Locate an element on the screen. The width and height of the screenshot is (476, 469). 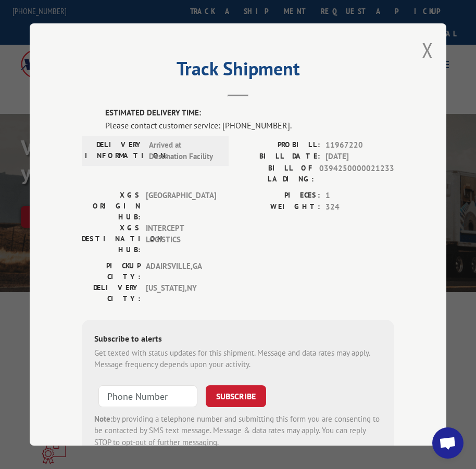
div: Get texted with status updates for this shipment. Message and data rates may apply. Message frequ... is located at coordinates (238, 359).